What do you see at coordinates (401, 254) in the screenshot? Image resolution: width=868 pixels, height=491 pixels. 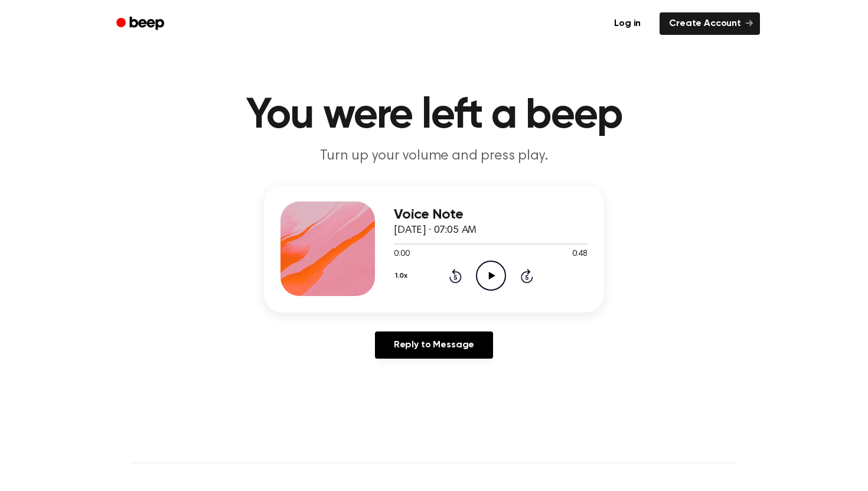 I see `span: 0:00` at bounding box center [401, 254].